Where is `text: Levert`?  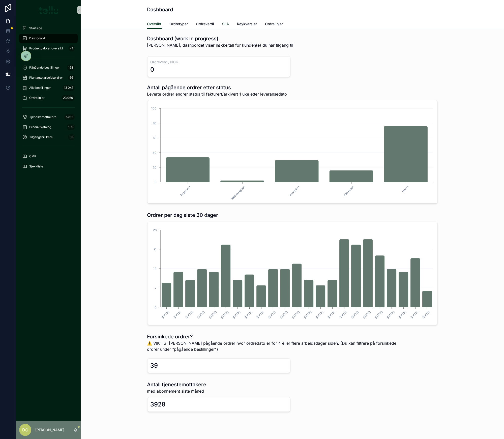 text: Levert is located at coordinates (405, 189).